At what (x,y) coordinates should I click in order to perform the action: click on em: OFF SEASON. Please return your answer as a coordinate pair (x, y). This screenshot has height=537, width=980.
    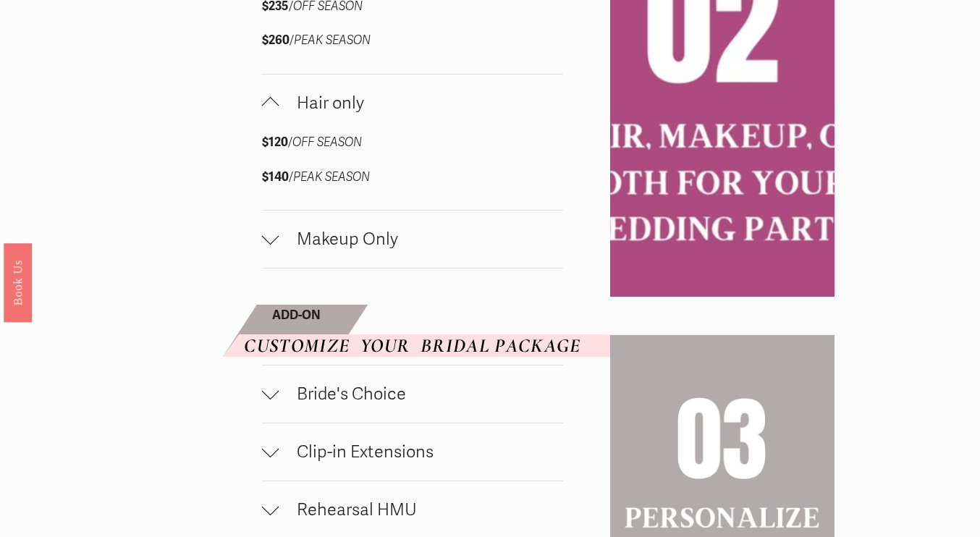
    Looking at the image, I should click on (327, 142).